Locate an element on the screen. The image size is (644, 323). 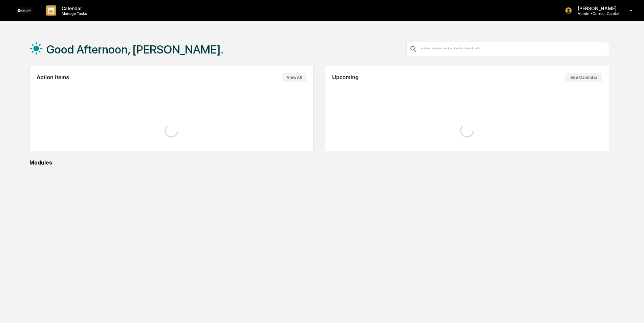
button: See Calendar is located at coordinates (584, 78).